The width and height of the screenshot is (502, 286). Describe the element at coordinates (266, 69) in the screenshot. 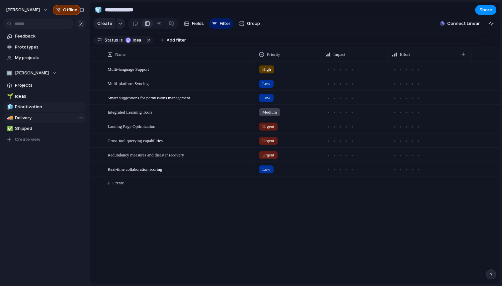

I see `span: High` at that location.